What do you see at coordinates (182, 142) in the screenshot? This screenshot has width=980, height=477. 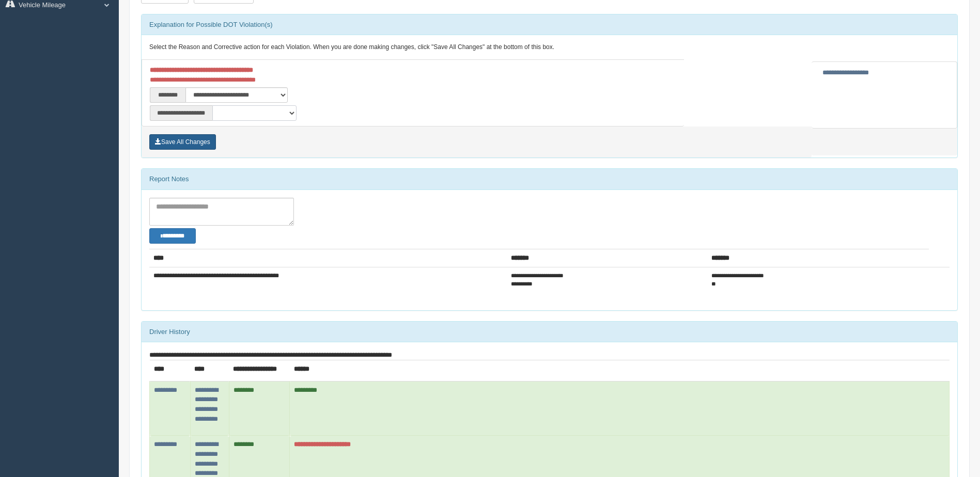 I see `button: Save` at bounding box center [182, 142].